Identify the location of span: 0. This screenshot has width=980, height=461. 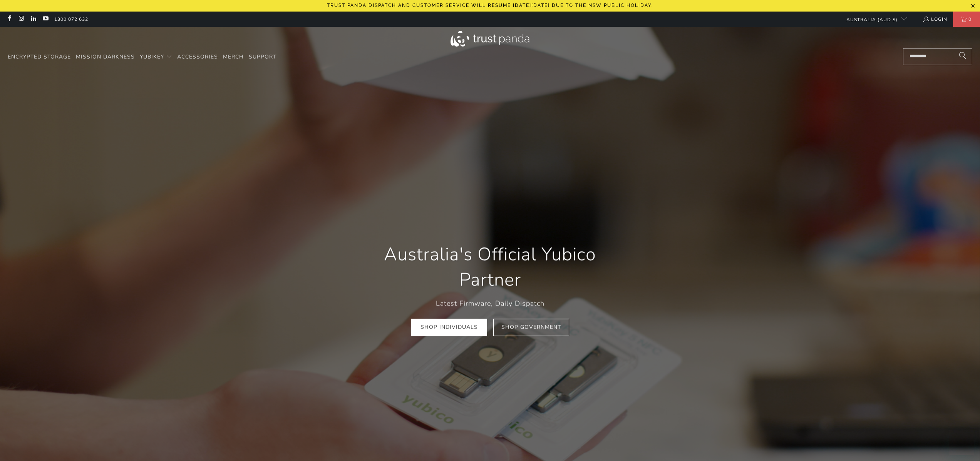
(970, 19).